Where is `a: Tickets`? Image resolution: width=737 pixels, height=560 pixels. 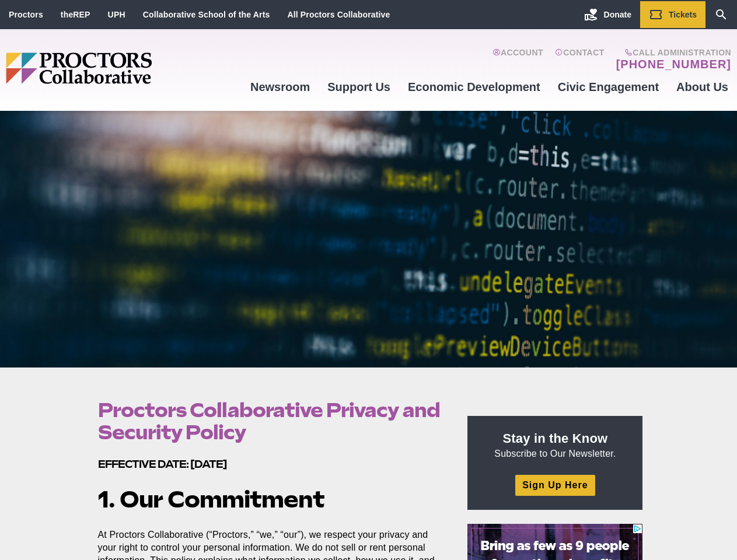
a: Tickets is located at coordinates (673, 15).